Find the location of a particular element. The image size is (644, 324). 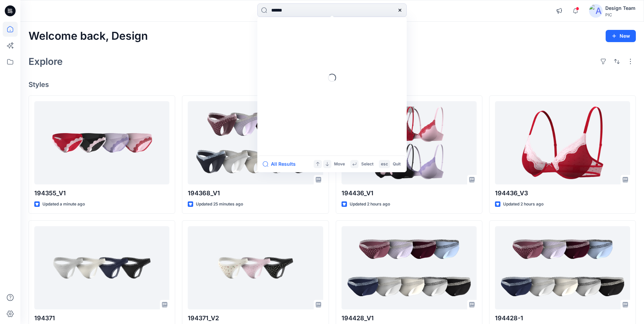

p: 194428-1 is located at coordinates (563, 318).